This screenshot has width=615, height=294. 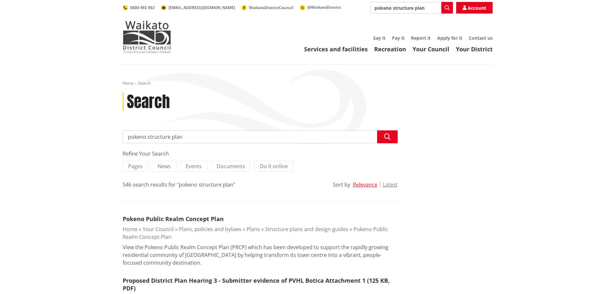 What do you see at coordinates (450, 38) in the screenshot?
I see `a: Apply for it` at bounding box center [450, 38].